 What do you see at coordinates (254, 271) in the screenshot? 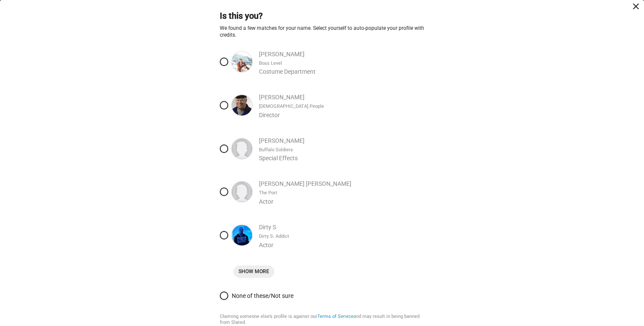
I see `span: Show More` at bounding box center [254, 271].